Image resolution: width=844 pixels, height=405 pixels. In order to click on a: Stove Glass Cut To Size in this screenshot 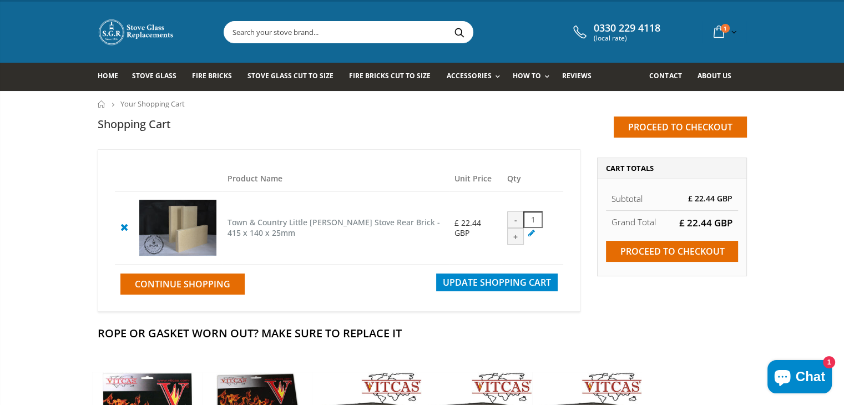, I will do `click(295, 77)`.